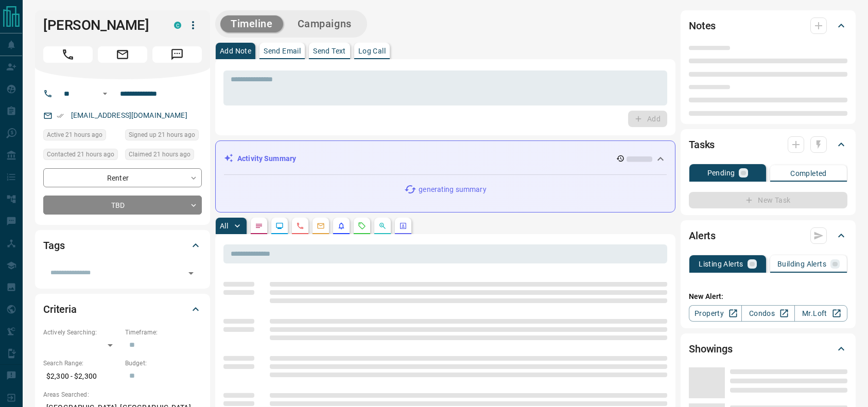 The height and width of the screenshot is (407, 868). Describe the element at coordinates (122, 55) in the screenshot. I see `span: Email` at that location.